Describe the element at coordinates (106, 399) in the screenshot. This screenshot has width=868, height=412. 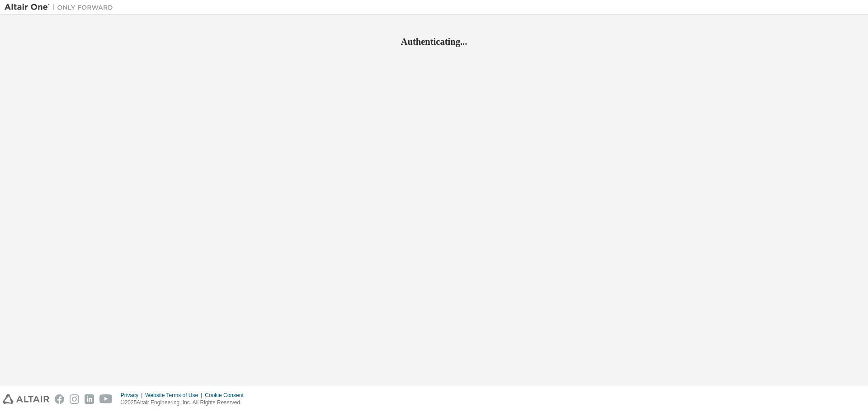
I see `img: youtube.svg` at that location.